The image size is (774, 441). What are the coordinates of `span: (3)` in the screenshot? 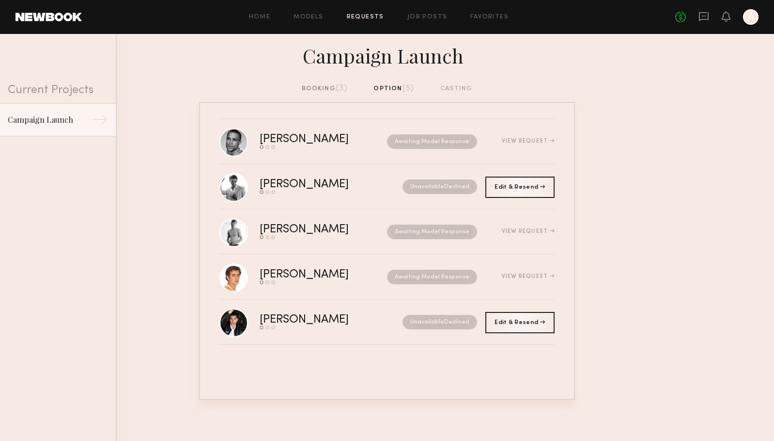 It's located at (342, 88).